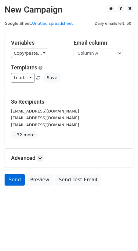 The height and width of the screenshot is (251, 138). What do you see at coordinates (100, 43) in the screenshot?
I see `h5: Email column` at bounding box center [100, 43].